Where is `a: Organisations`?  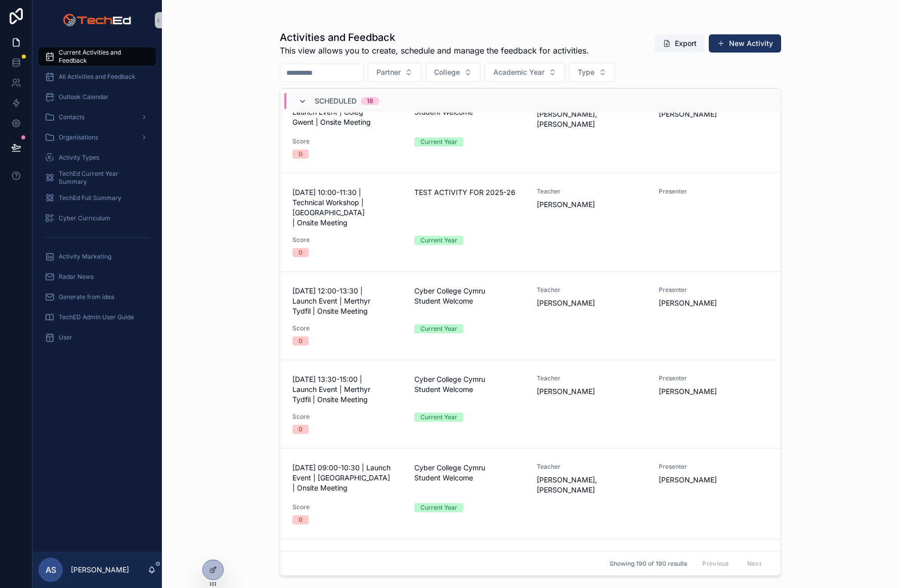 a: Organisations is located at coordinates (97, 138).